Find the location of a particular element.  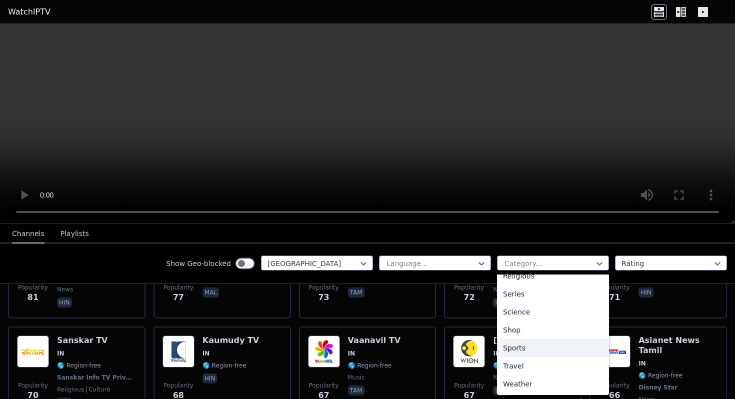

div: Shop is located at coordinates (553, 330).